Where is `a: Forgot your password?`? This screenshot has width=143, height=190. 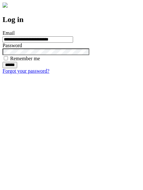
a: Forgot your password? is located at coordinates (26, 71).